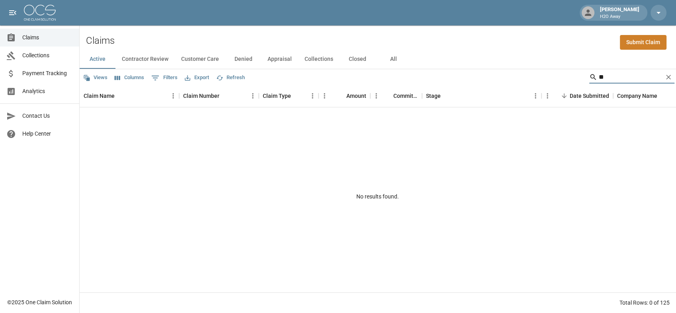  What do you see at coordinates (129, 78) in the screenshot?
I see `button: Select columns` at bounding box center [129, 78].